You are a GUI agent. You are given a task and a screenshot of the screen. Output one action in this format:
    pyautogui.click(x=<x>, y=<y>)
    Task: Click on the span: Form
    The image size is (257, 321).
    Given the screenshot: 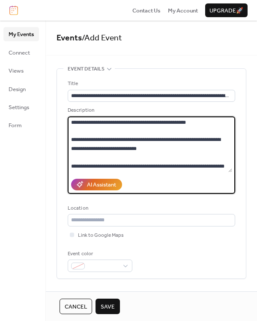 What is the action you would take?
    pyautogui.click(x=15, y=125)
    